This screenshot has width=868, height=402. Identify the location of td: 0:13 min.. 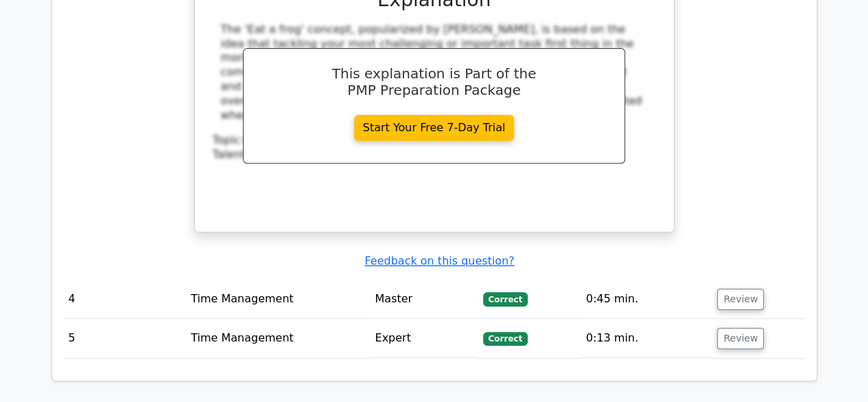
(646, 338).